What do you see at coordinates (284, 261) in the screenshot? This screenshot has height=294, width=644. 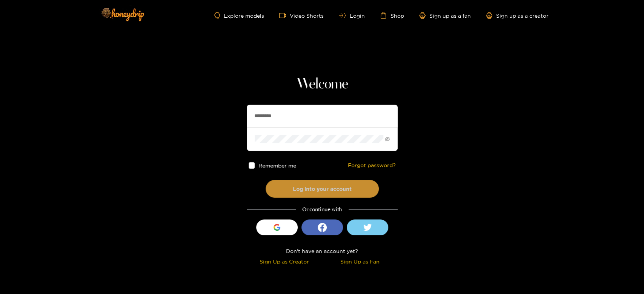 I see `div: Sign Up as Creator` at bounding box center [284, 261].